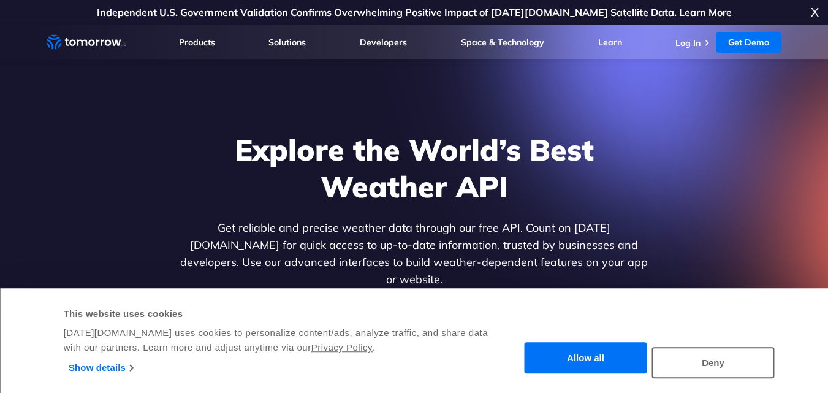 The image size is (828, 393). I want to click on a: Show details, so click(100, 368).